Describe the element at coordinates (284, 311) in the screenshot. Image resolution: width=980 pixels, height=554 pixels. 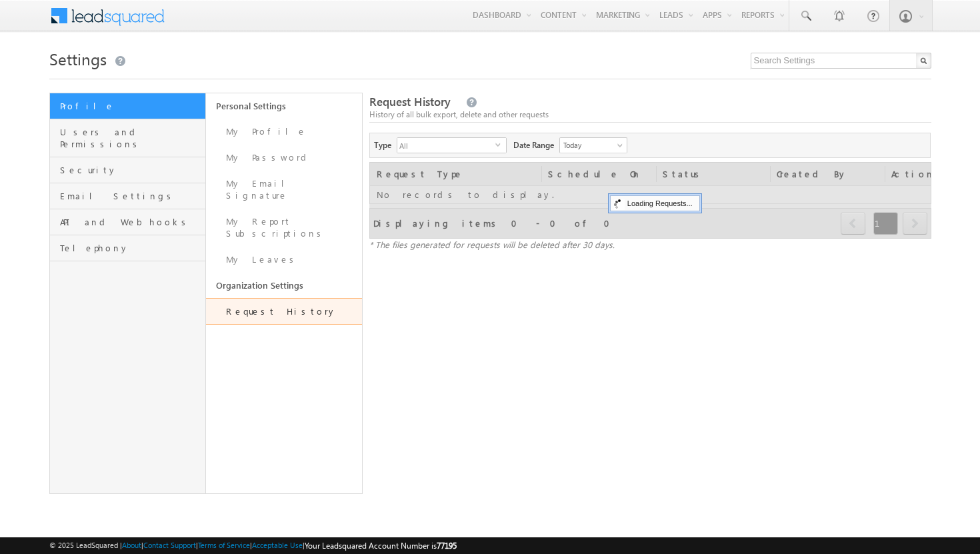
I see `a: Request History` at that location.